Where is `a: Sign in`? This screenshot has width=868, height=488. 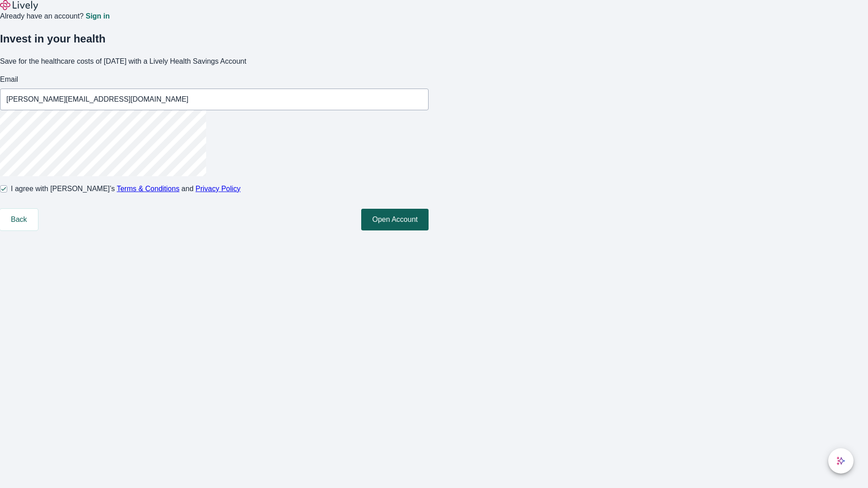 a: Sign in is located at coordinates (97, 17).